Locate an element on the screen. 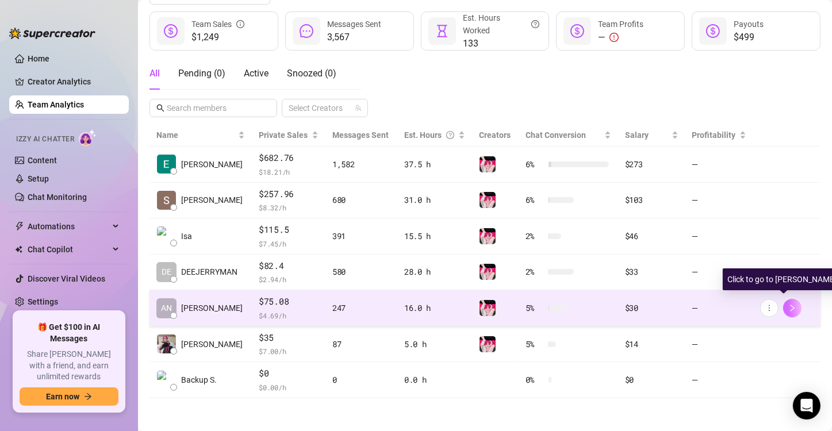 The image size is (832, 431). div: Est. Hours is located at coordinates (430, 135).